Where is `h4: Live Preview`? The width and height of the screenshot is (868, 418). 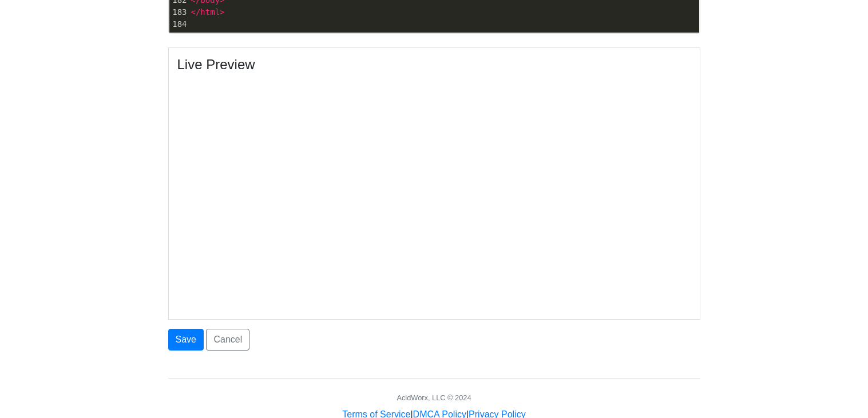
h4: Live Preview is located at coordinates (434, 65).